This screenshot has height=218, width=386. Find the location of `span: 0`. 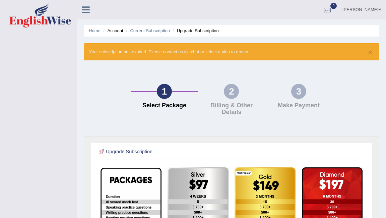

span: 0 is located at coordinates (334, 6).